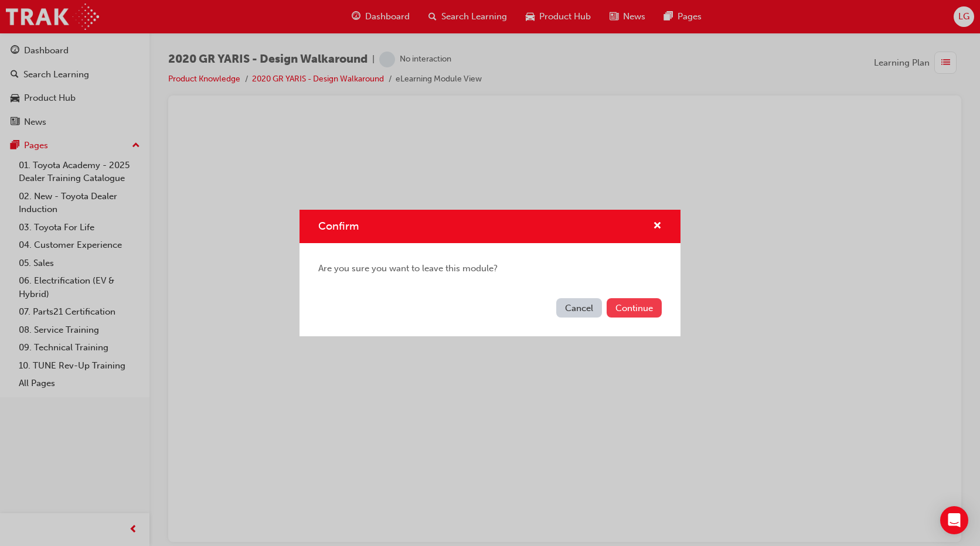 The height and width of the screenshot is (546, 980). Describe the element at coordinates (338, 226) in the screenshot. I see `span: Confirm` at that location.